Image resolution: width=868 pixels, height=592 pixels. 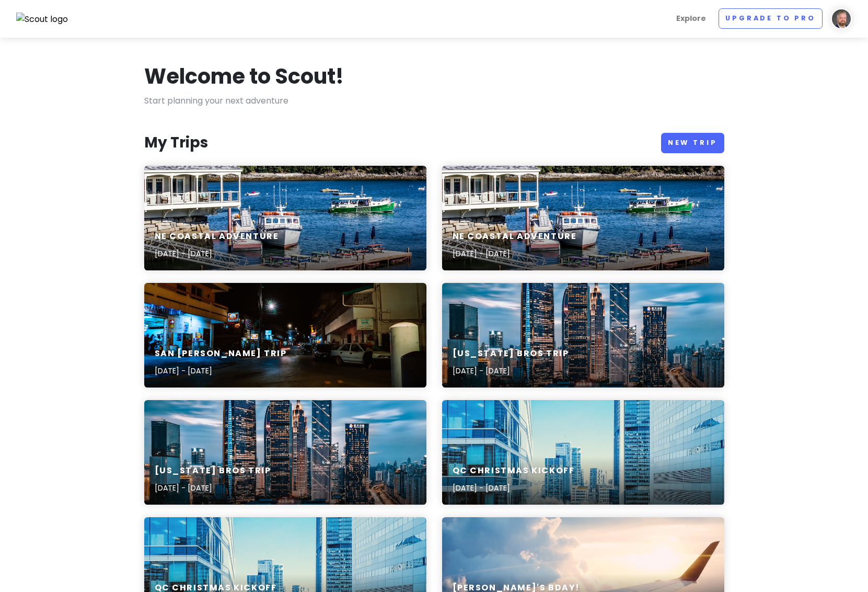 I want to click on img: User profile, so click(x=842, y=19).